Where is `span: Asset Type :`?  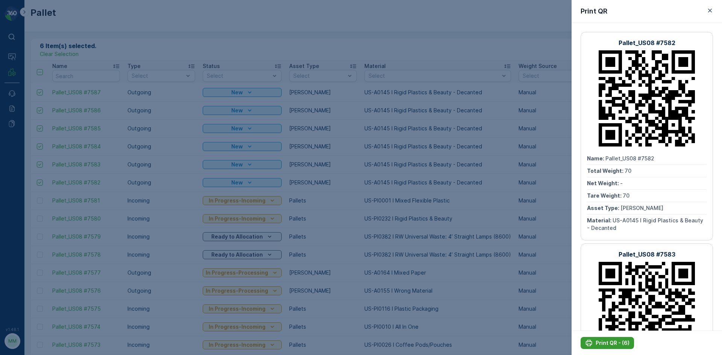 span: Asset Type : is located at coordinates (604, 208).